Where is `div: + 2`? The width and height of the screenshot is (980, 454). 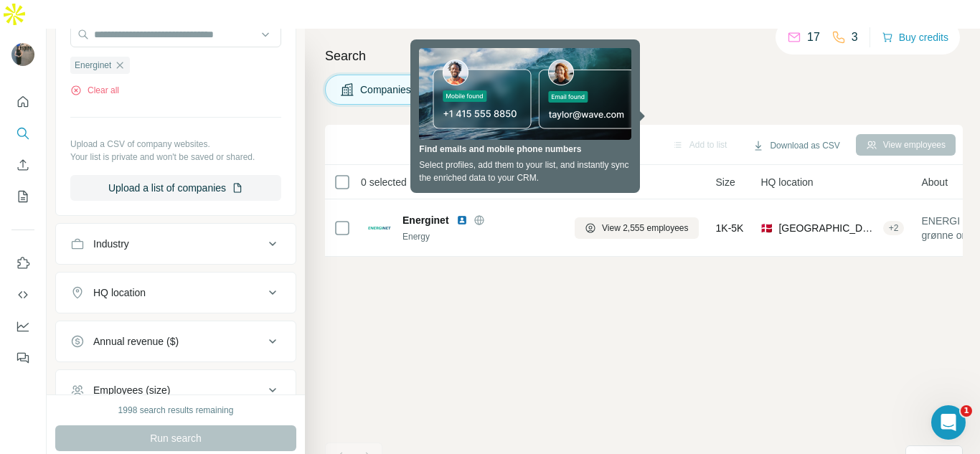 div: + 2 is located at coordinates (894, 228).